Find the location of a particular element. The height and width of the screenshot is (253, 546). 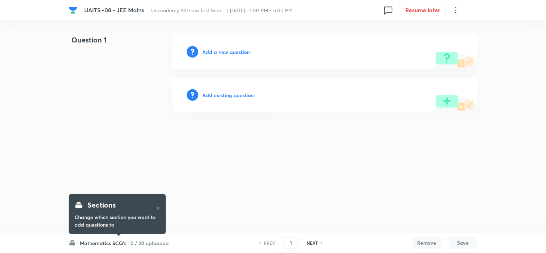

button: Resume later is located at coordinates (423, 10).